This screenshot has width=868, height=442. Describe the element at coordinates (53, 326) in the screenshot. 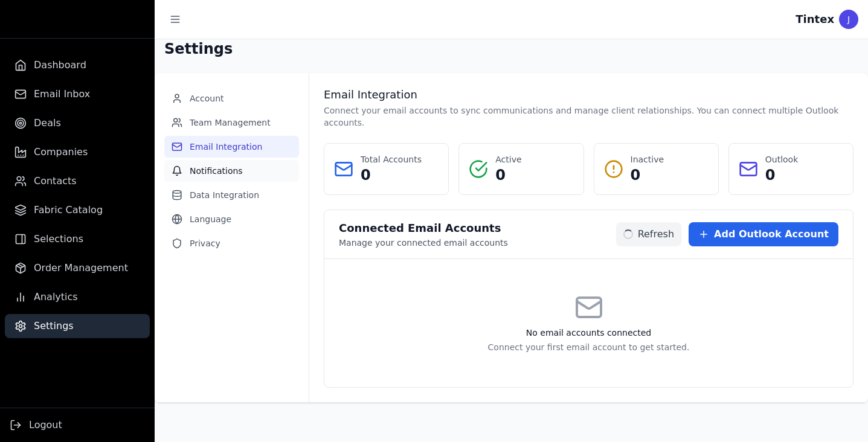

I see `span: Settings` at that location.